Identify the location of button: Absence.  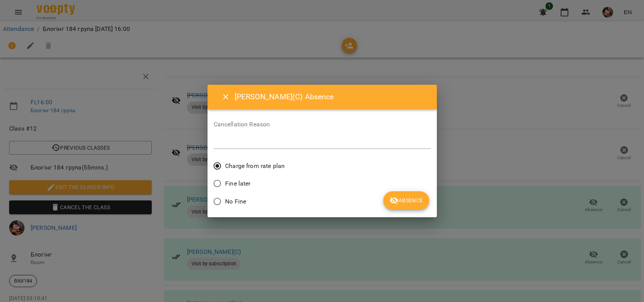
(406, 200).